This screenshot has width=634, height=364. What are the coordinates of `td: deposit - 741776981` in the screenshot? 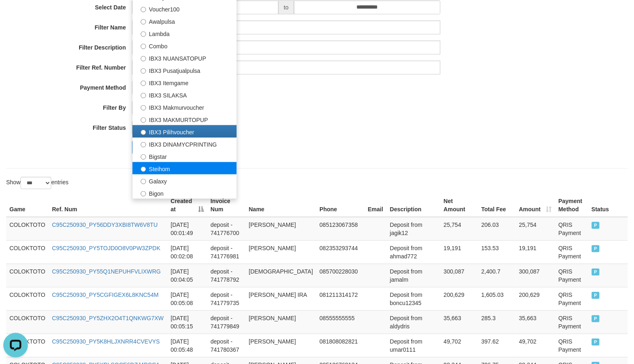 It's located at (226, 252).